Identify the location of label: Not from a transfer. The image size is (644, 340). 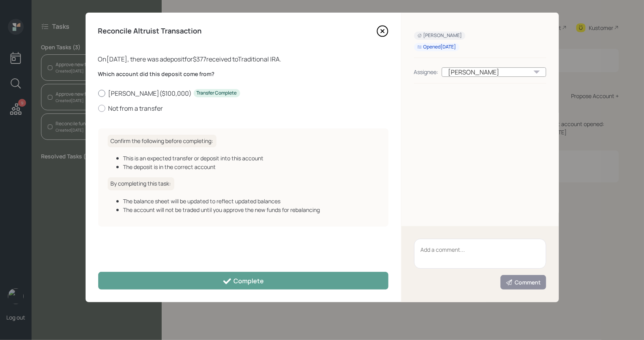
(243, 108).